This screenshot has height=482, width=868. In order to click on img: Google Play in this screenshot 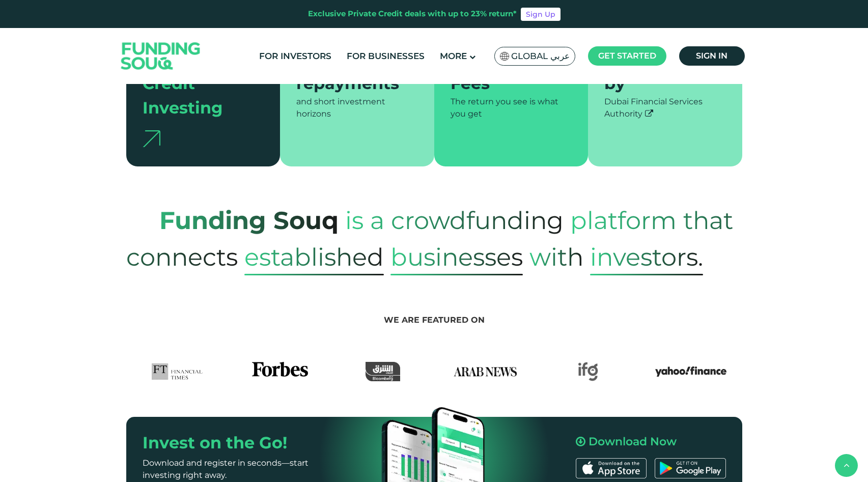, I will do `click(689, 468)`.